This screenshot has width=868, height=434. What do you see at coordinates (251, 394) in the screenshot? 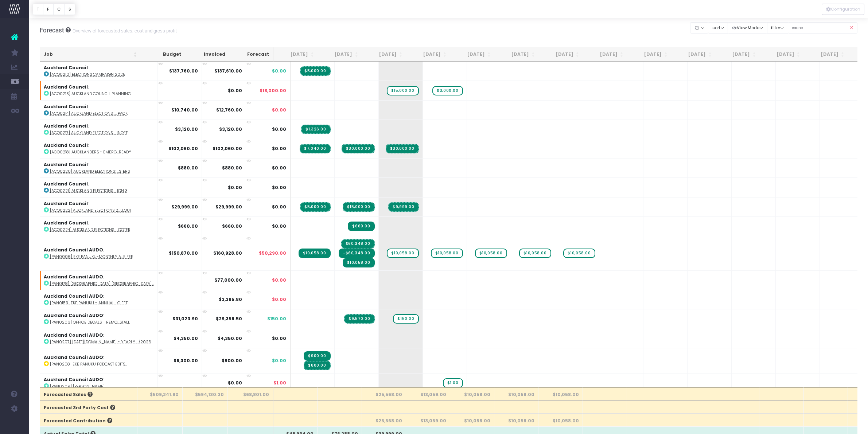
I see `th: $68,801.00` at bounding box center [251, 394].